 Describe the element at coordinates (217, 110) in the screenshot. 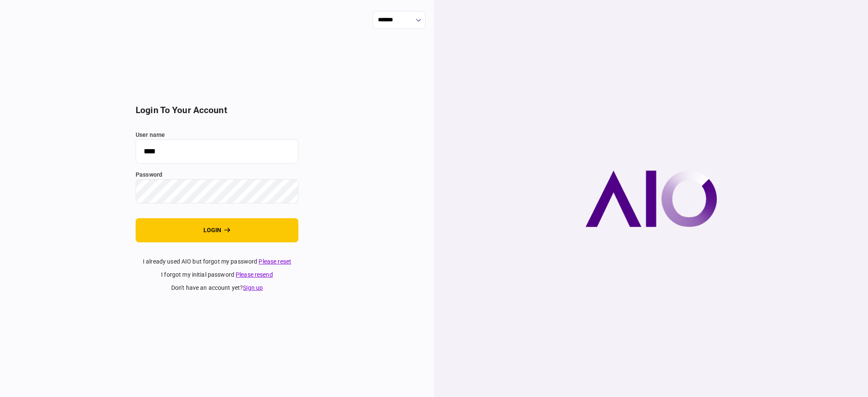

I see `h2: login to your account` at that location.